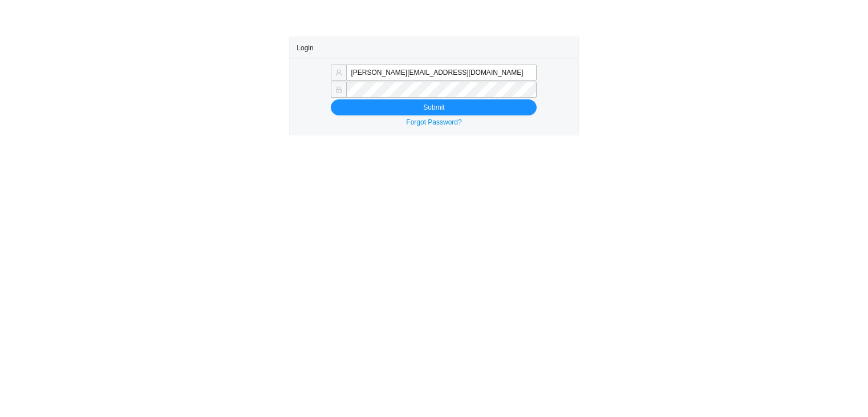  Describe the element at coordinates (433, 48) in the screenshot. I see `div: Login` at that location.